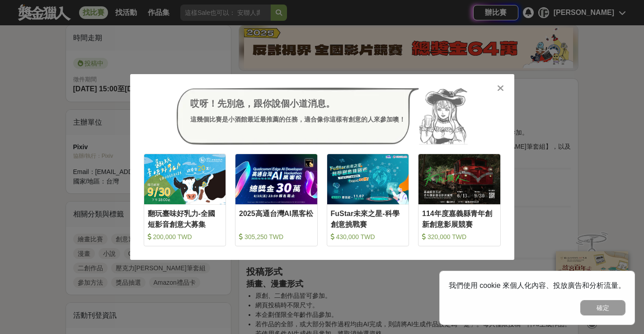  I want to click on a: Cover Image2025高通台灣AI黑客松 305,250 TWD, so click(276, 200).